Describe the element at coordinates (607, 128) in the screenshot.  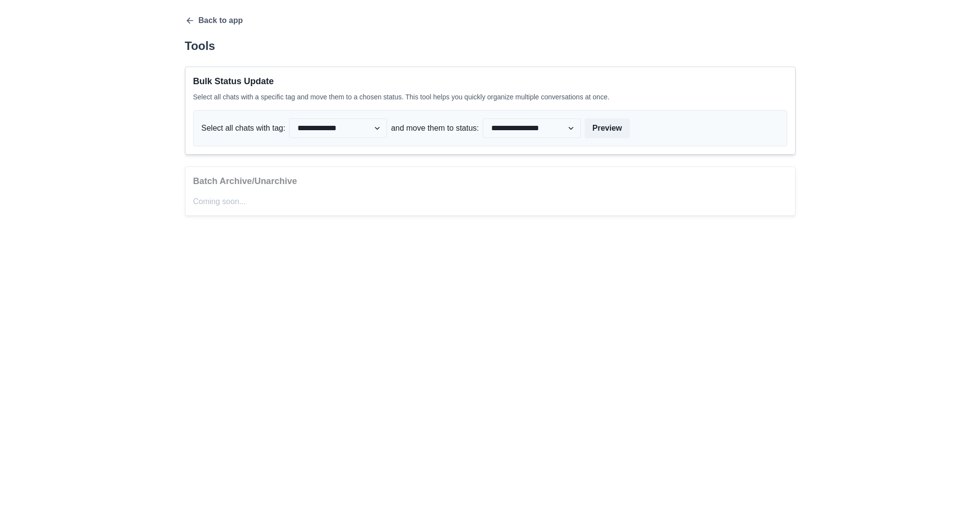
I see `button: Preview` at that location.